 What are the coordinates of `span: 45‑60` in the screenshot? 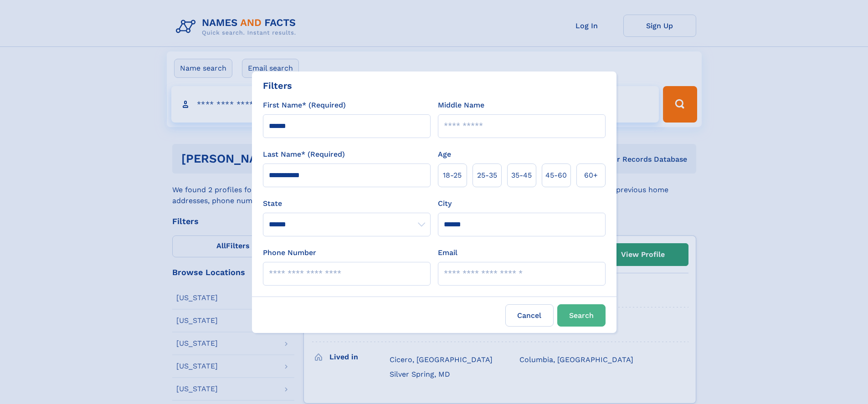 It's located at (556, 175).